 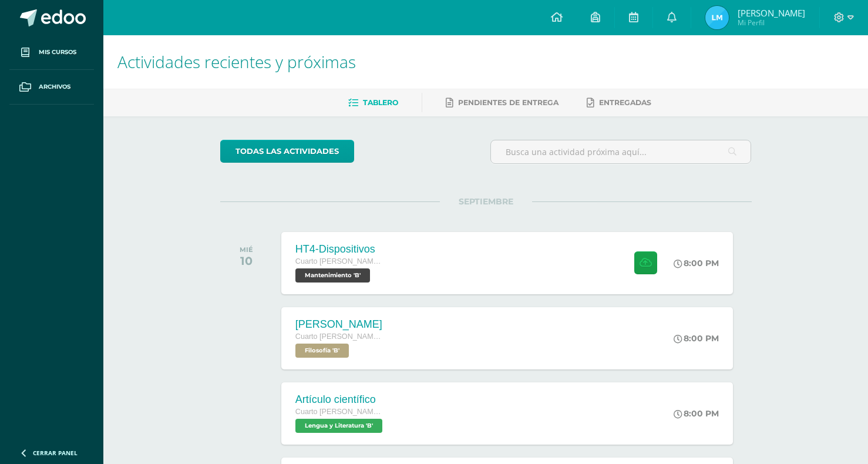 I want to click on a: Archivos, so click(x=52, y=87).